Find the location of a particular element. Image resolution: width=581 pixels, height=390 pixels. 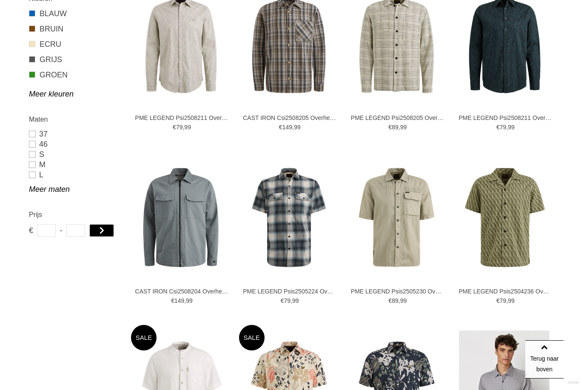

a: S is located at coordinates (74, 154).